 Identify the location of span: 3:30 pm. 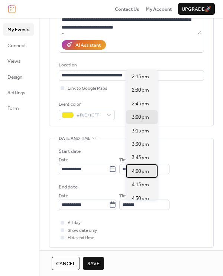
(140, 144).